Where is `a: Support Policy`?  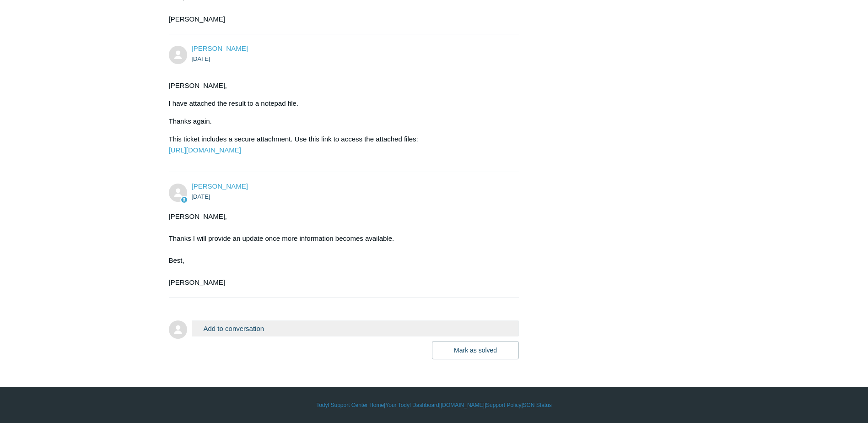 a: Support Policy is located at coordinates (503, 405).